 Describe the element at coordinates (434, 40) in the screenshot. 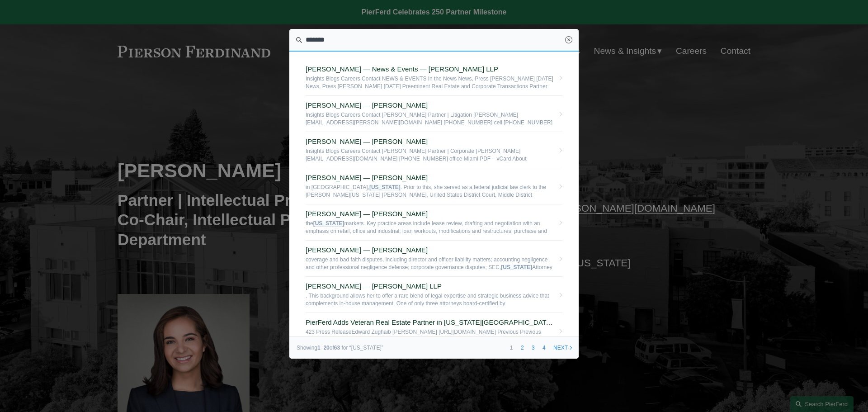

I see `input: Search this site` at that location.